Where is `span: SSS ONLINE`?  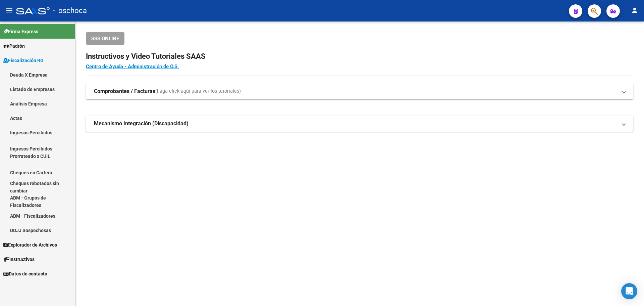 span: SSS ONLINE is located at coordinates (105, 38).